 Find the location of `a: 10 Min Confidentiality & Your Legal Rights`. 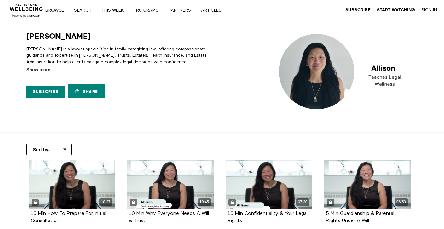

a: 10 Min Confidentiality & Your Legal Rights is located at coordinates (268, 217).